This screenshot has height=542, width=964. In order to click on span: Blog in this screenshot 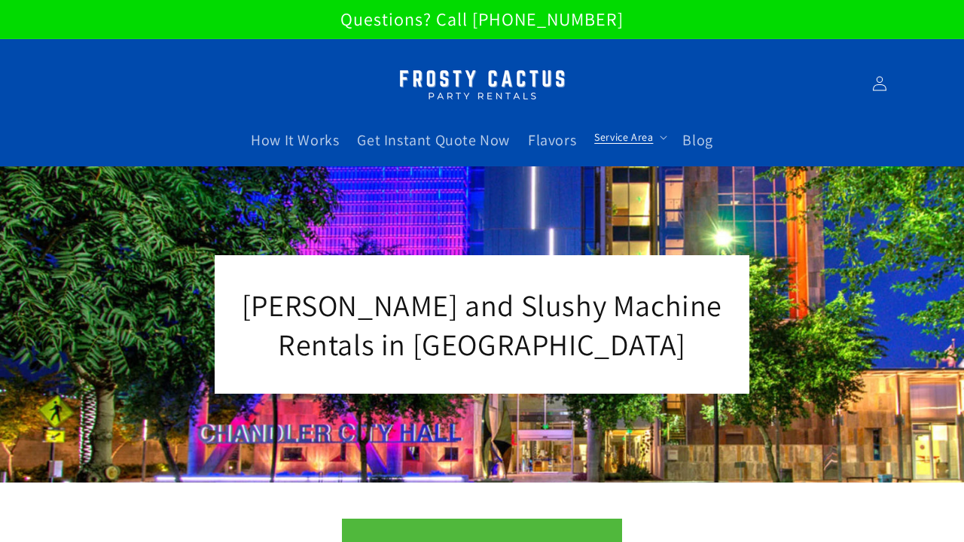, I will do `click(697, 140)`.